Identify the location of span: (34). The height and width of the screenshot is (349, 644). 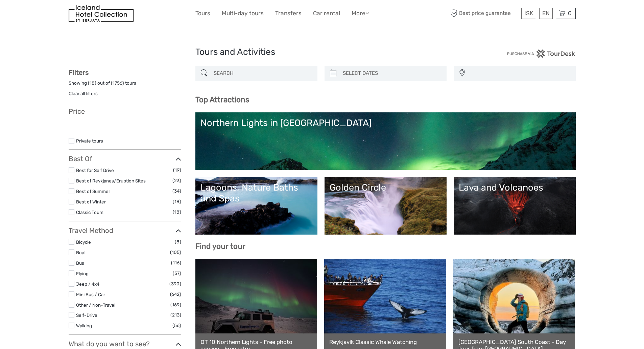
(177, 191).